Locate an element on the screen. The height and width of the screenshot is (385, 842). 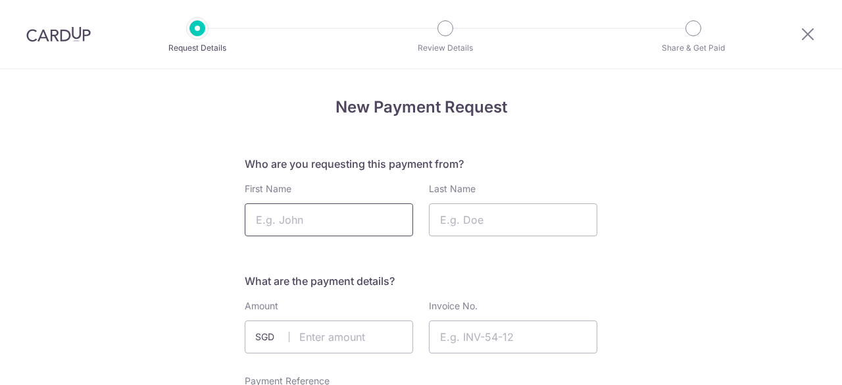
label: Amount is located at coordinates (261, 306).